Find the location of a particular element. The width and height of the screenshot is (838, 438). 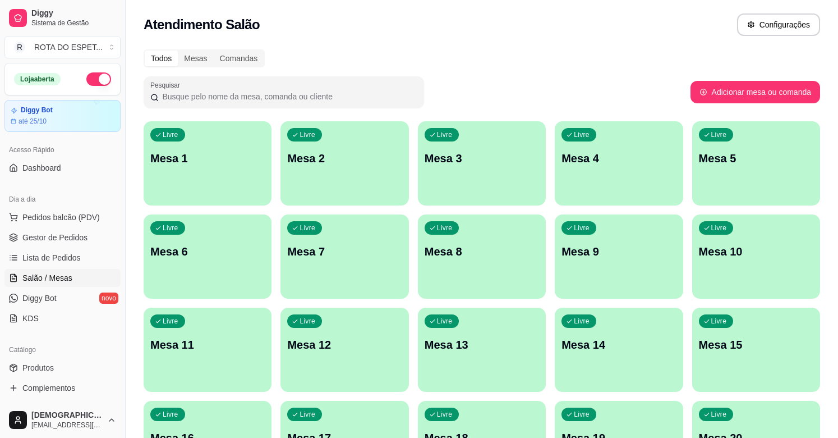

span: Complementos is located at coordinates (49, 388).